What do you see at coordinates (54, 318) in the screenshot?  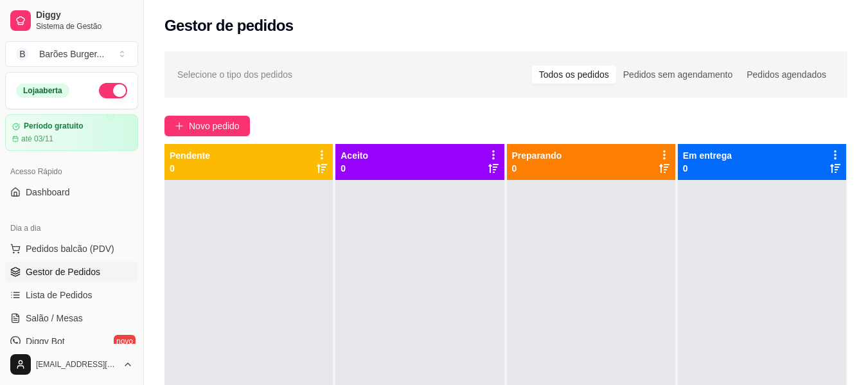 I see `span: Salão / Mesas` at bounding box center [54, 318].